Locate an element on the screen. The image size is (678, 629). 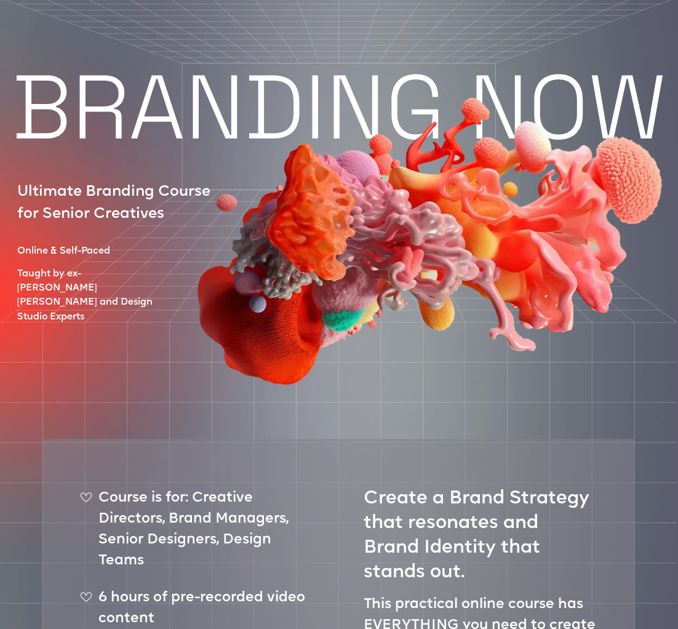
h2: Create a Brand Strategy that resonates and Brand Identity that stands out. is located at coordinates (481, 531).